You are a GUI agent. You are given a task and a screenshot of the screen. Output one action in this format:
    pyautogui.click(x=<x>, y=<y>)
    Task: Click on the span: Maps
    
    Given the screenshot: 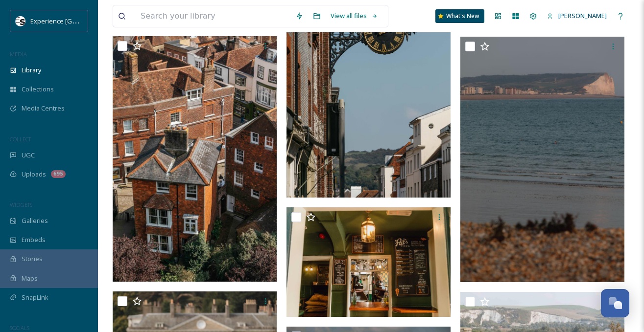 What is the action you would take?
    pyautogui.click(x=29, y=279)
    